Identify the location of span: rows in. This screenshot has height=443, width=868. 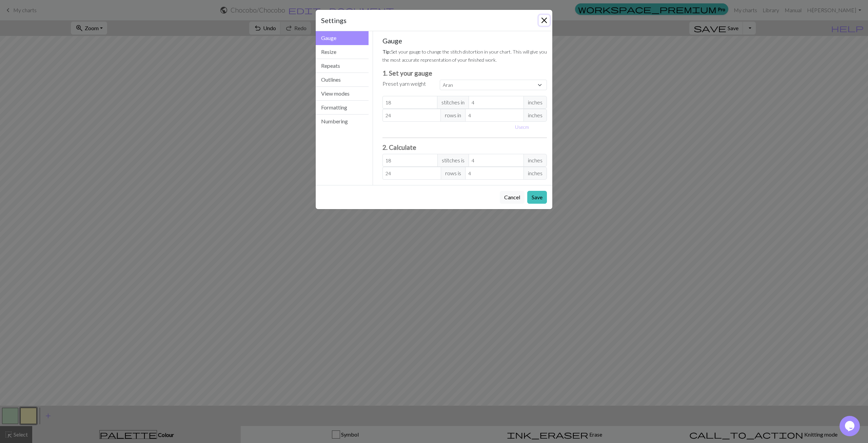
(453, 115).